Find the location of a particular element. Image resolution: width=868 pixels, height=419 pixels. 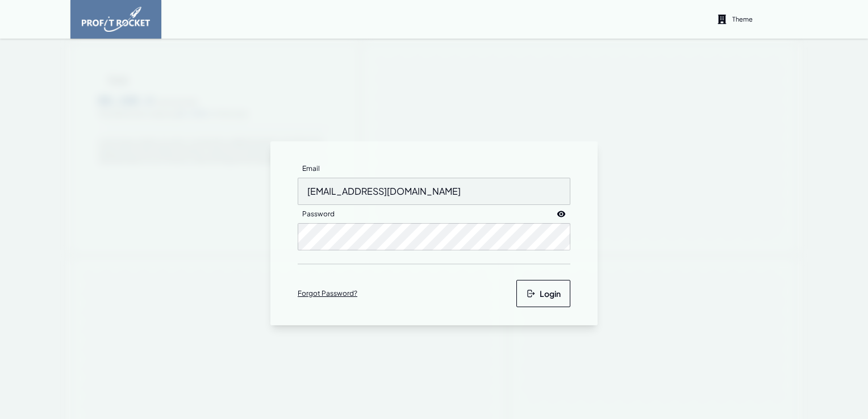

p: Theme is located at coordinates (742, 19).